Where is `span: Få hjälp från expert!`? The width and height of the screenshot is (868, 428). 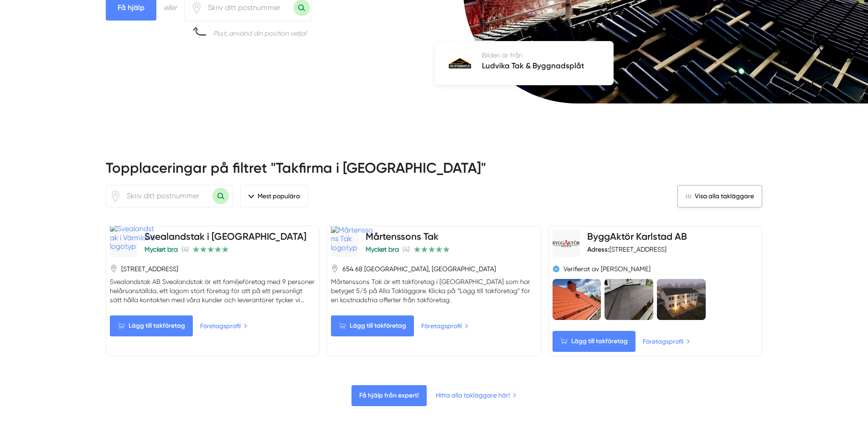 span: Få hjälp från expert! is located at coordinates (389, 396).